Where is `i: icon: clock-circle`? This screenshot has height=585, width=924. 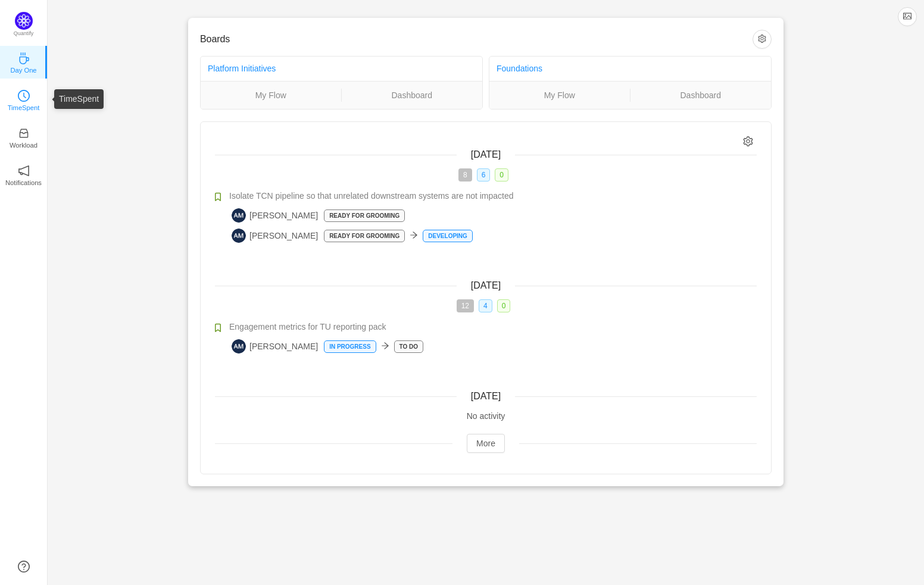
i: icon: clock-circle is located at coordinates (24, 96).